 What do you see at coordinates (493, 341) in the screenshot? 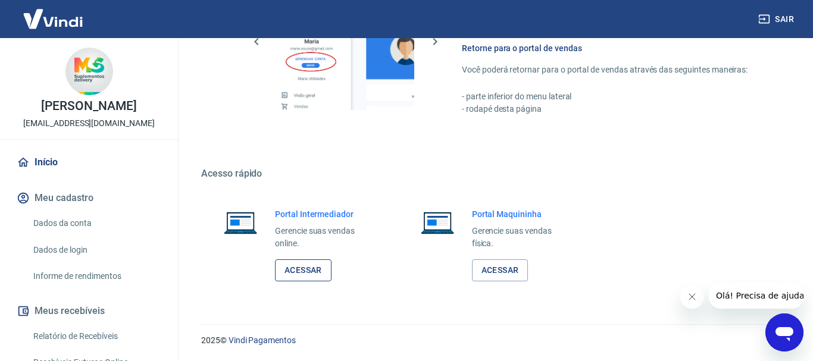
I see `p: 2025 ©` at bounding box center [493, 341].